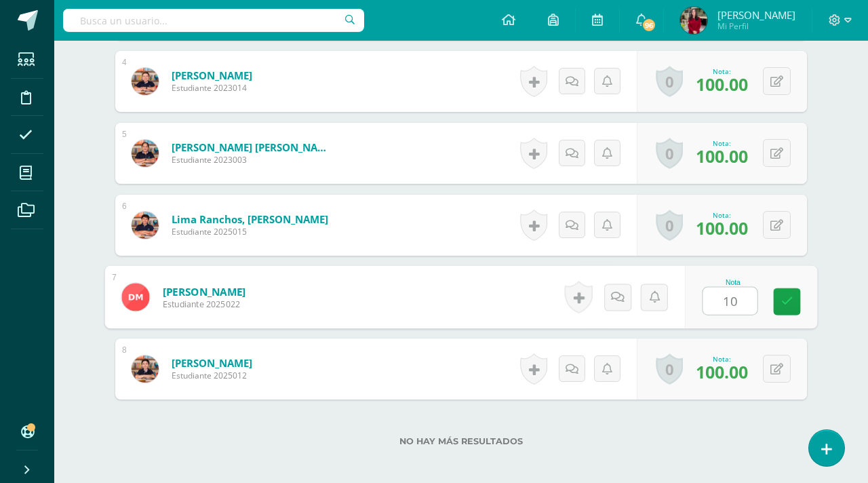 This screenshot has height=483, width=868. I want to click on span: Estudiante 2023014, so click(211, 87).